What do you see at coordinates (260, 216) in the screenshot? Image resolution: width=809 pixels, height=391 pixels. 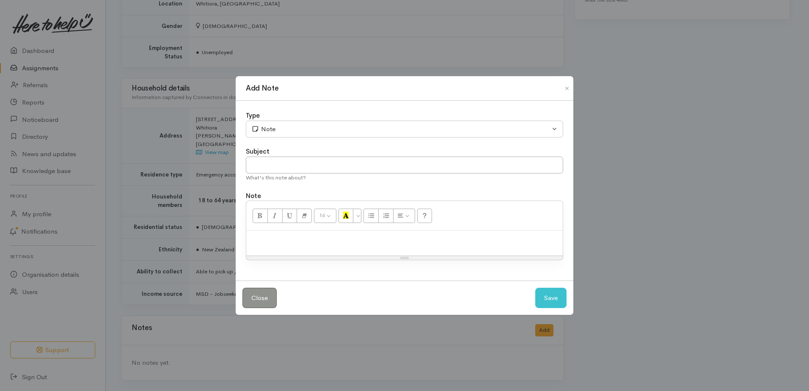 I see `button: Bold (CTRL+B)` at bounding box center [260, 216].